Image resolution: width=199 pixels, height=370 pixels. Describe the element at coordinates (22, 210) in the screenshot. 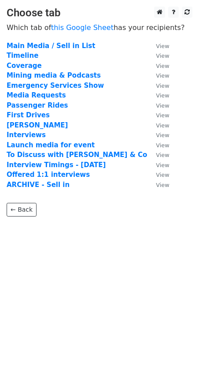

I see `a: ← Back` at that location.